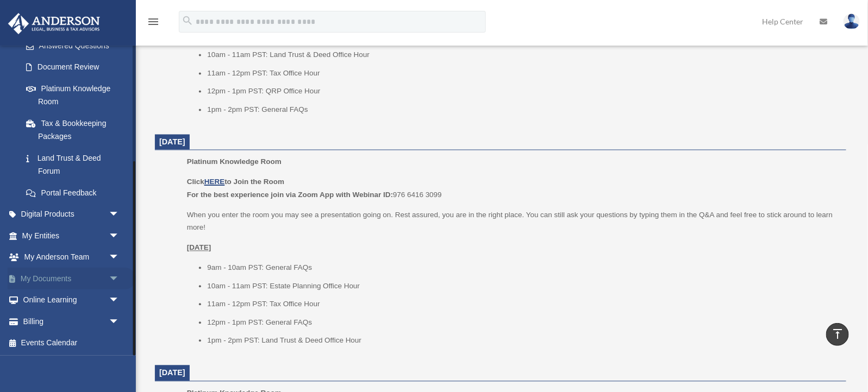 The image size is (868, 392). What do you see at coordinates (76, 130) in the screenshot?
I see `a: Tax & Bookkeeping Packages` at bounding box center [76, 130].